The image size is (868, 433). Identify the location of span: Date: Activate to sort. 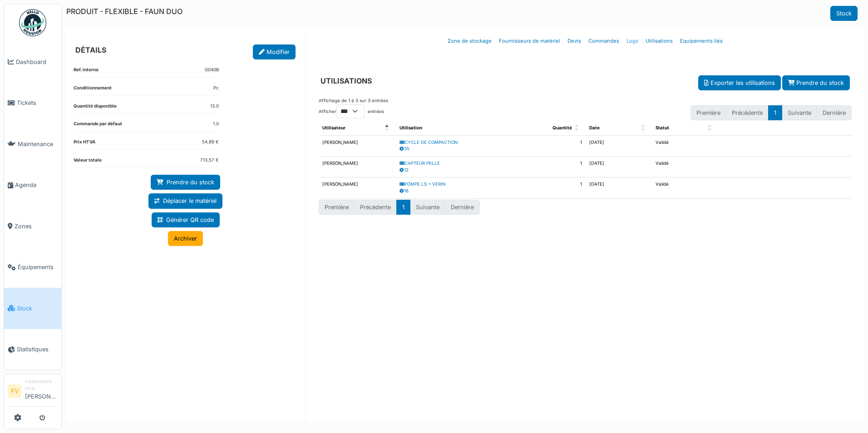
(644, 128).